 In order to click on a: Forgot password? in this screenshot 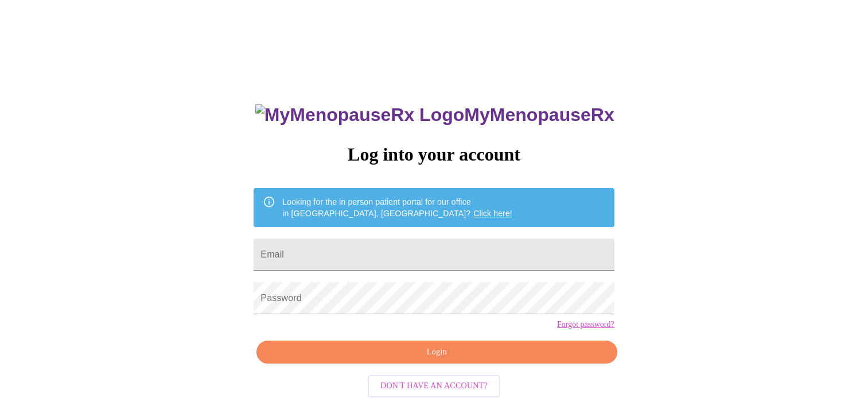, I will do `click(586, 325)`.